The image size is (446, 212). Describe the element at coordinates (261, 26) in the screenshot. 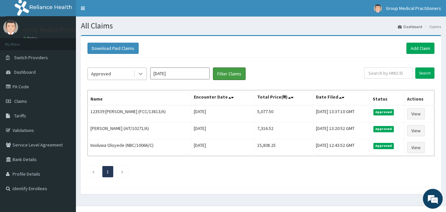

I see `h1: All Claims` at that location.